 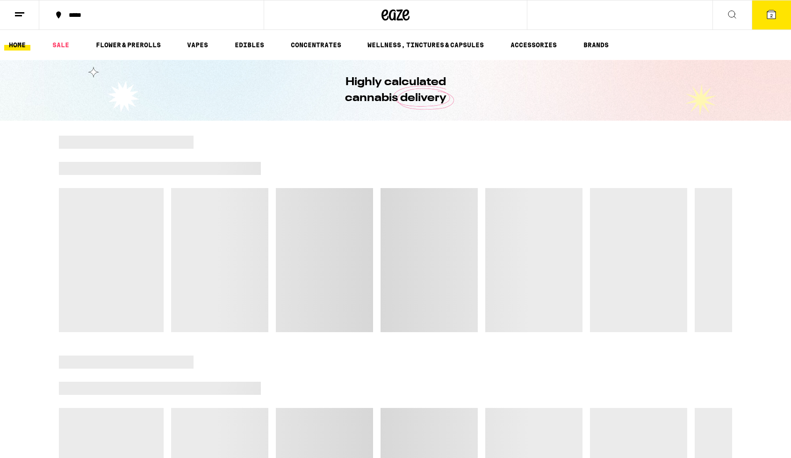 What do you see at coordinates (128, 45) in the screenshot?
I see `a: FLOWER & PREROLLS` at bounding box center [128, 45].